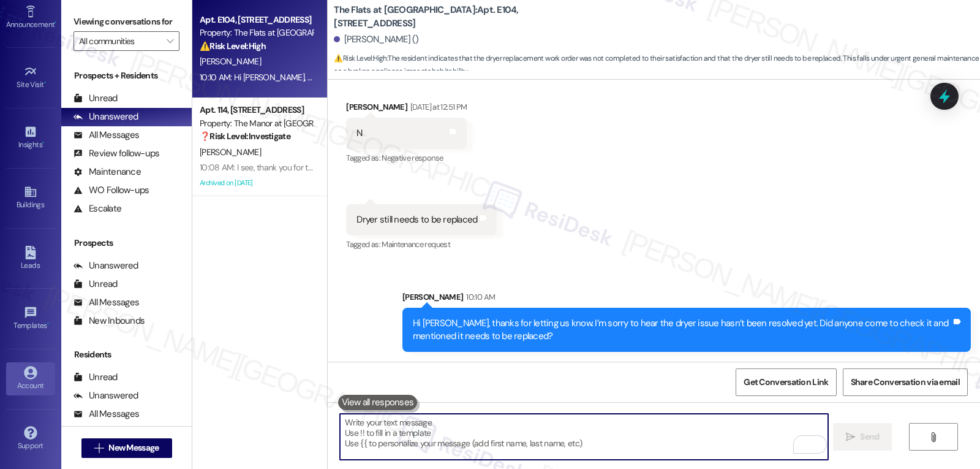  What do you see at coordinates (905, 382) in the screenshot?
I see `span: Share Conversation via email` at bounding box center [905, 382].